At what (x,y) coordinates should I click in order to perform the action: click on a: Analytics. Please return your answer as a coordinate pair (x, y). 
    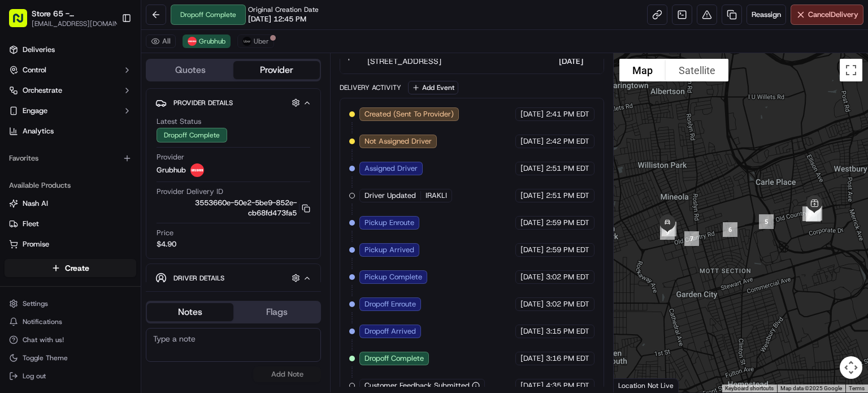
    Looking at the image, I should click on (70, 131).